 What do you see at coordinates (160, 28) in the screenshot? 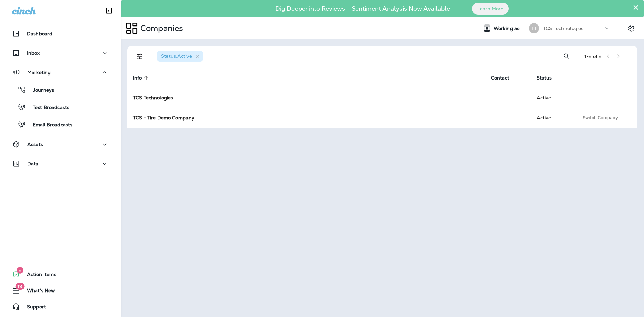
I see `p: Companies` at bounding box center [160, 28].